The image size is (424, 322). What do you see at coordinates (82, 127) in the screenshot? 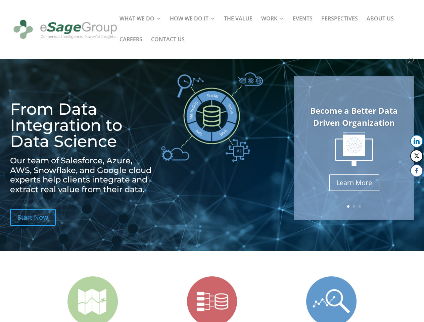
I see `h1: From Data Integration to Data Science` at bounding box center [82, 127].